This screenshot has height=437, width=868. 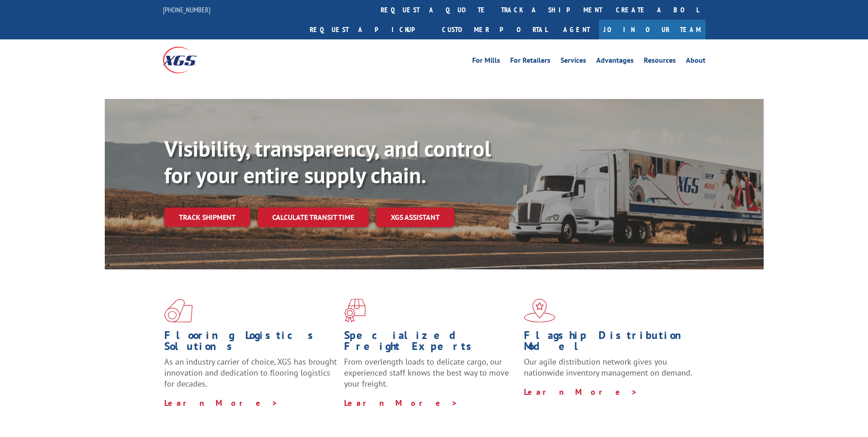 What do you see at coordinates (695, 62) in the screenshot?
I see `a: About` at bounding box center [695, 62].